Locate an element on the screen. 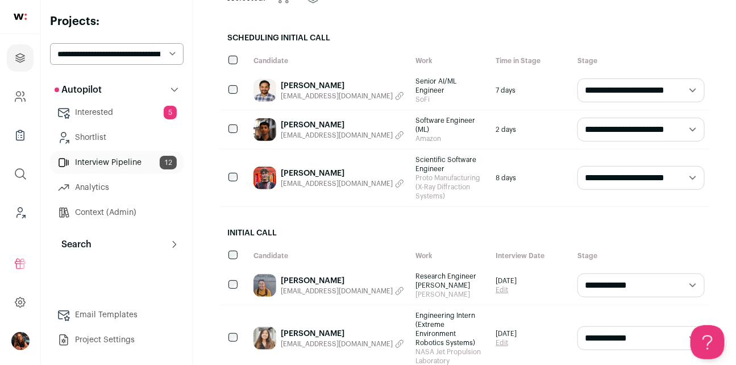 This screenshot has height=365, width=736. div: 8 days is located at coordinates (531, 178).